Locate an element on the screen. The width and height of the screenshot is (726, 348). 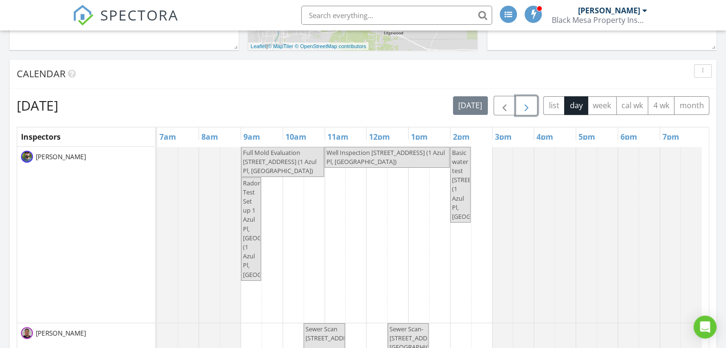
a: 2pm is located at coordinates (461, 137).